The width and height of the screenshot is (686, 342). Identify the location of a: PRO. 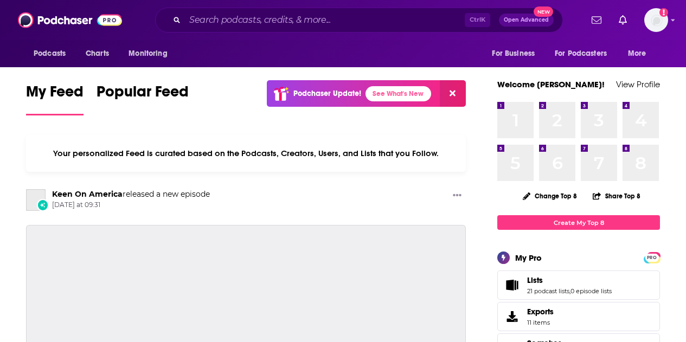
(652, 257).